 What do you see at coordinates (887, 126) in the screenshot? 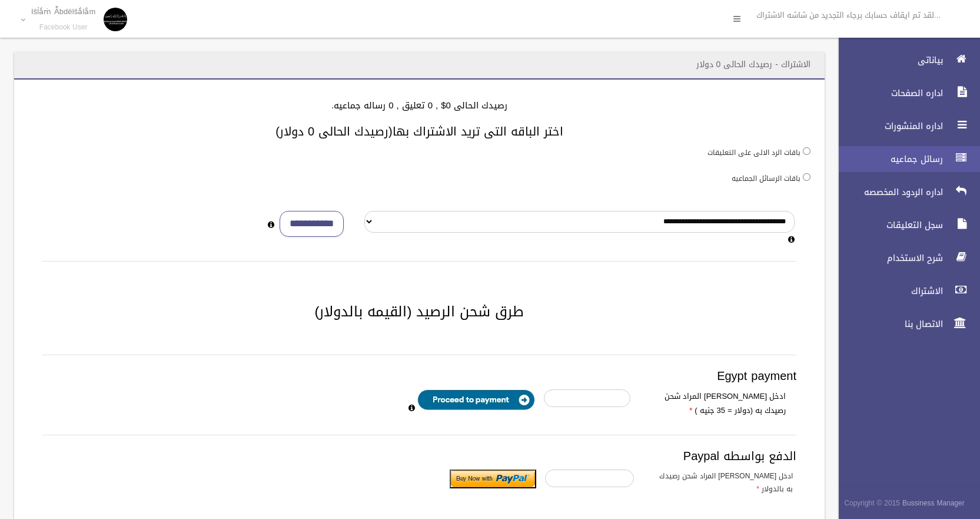
I see `span: اداره المنشورات` at bounding box center [887, 126].